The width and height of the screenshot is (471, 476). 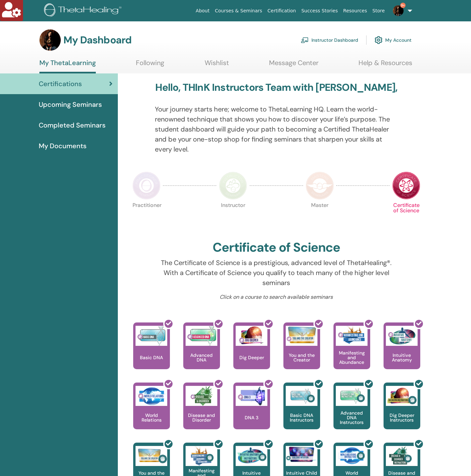 I want to click on a: DNA 3 DNA 3, so click(x=252, y=413).